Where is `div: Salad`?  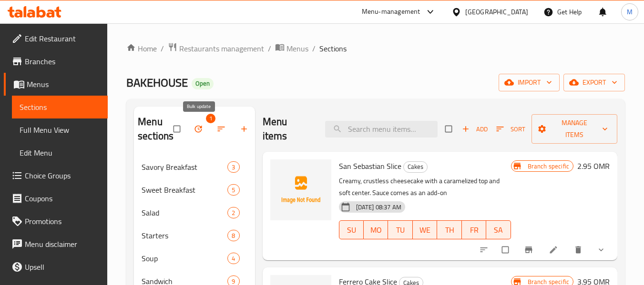 div: Salad is located at coordinates (185, 213).